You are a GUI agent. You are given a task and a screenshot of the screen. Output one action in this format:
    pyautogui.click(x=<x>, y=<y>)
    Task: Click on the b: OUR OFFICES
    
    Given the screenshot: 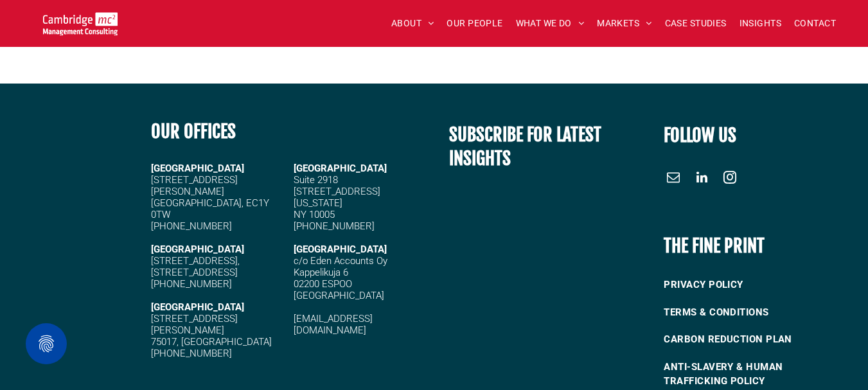 What is the action you would take?
    pyautogui.click(x=193, y=131)
    